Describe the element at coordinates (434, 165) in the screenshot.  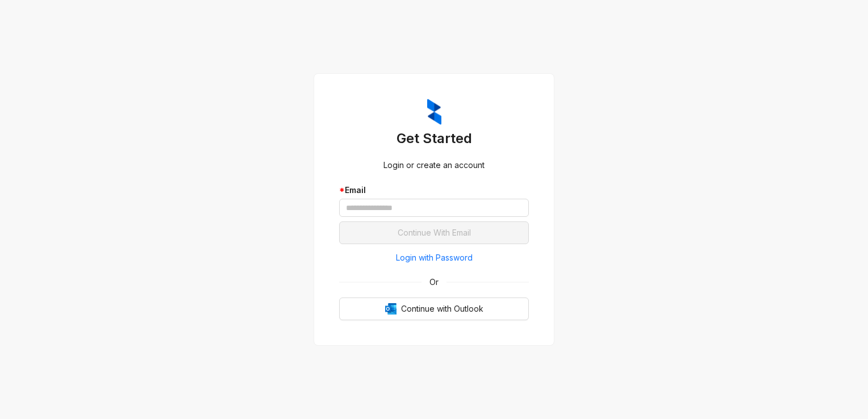
I see `div: Login or create an account` at that location.